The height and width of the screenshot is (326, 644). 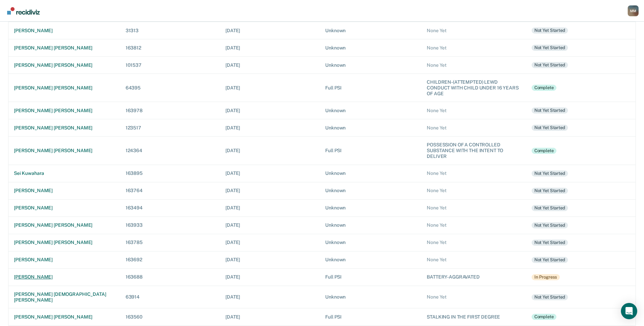 I want to click on div: CHILDREN-(ATTEMPTED) LEWD CONDUCT WITH CHILD UNDER 16 YEARS OF AGE, so click(x=474, y=88).